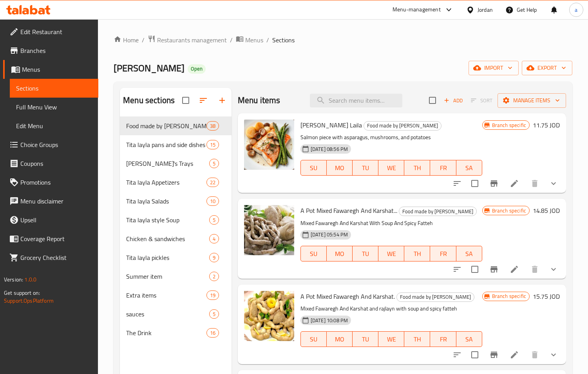  Describe the element at coordinates (494, 68) in the screenshot. I see `button: import` at that location.